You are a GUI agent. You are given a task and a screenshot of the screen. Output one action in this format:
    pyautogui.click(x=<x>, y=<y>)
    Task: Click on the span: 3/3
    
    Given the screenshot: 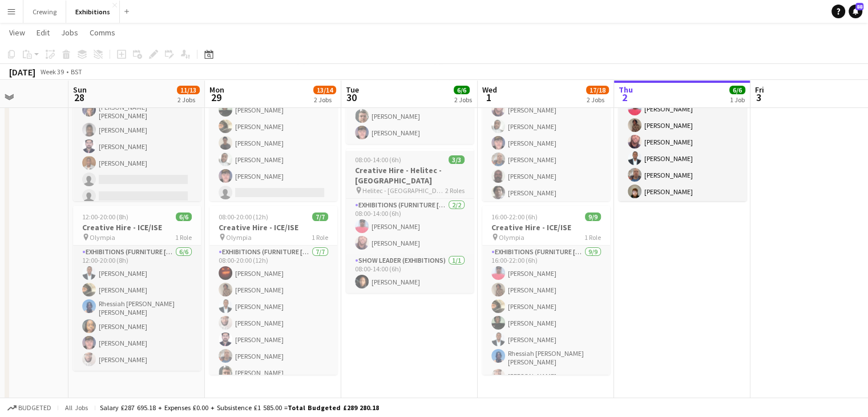 What is the action you would take?
    pyautogui.click(x=456, y=159)
    